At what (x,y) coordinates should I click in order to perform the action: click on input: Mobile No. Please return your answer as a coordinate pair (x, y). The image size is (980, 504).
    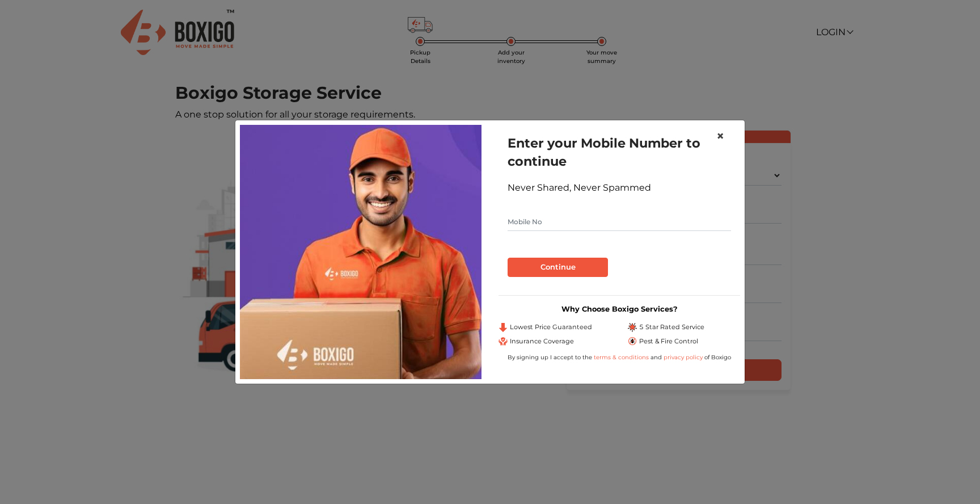
    Looking at the image, I should click on (619, 222).